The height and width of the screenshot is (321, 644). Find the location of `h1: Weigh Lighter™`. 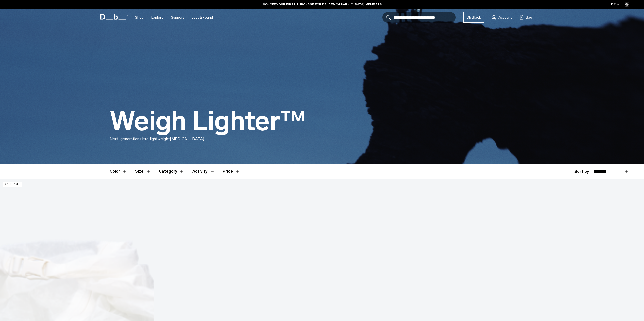

h1: Weigh Lighter™ is located at coordinates (207, 121).